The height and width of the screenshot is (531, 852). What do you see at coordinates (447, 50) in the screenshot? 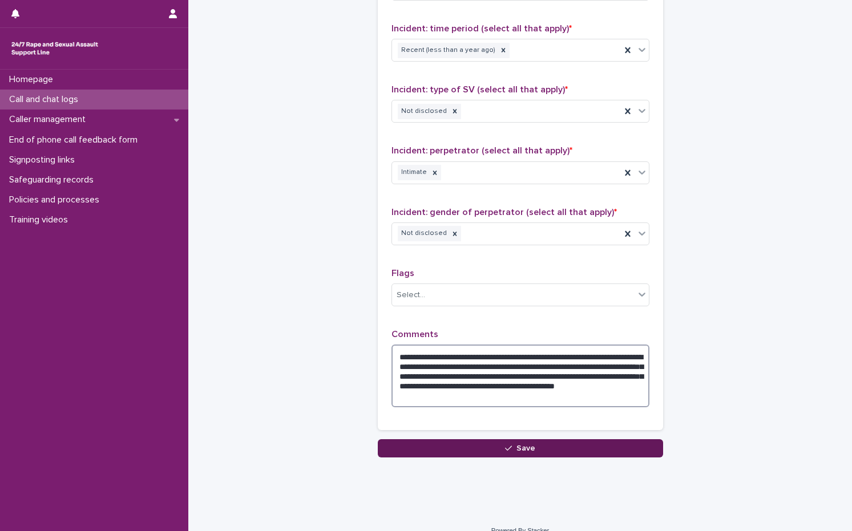
I see `div: Recent (less than a year ago)` at bounding box center [447, 50].